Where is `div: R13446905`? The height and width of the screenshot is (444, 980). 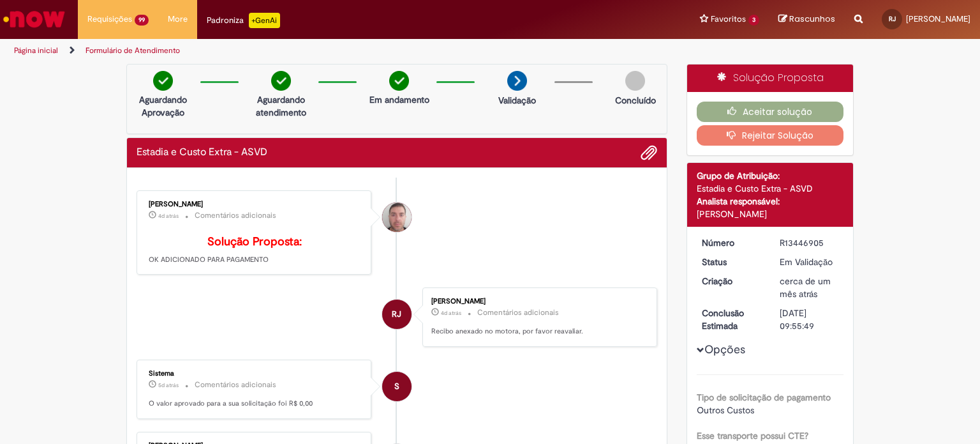
div: R13446905 is located at coordinates (810, 243).